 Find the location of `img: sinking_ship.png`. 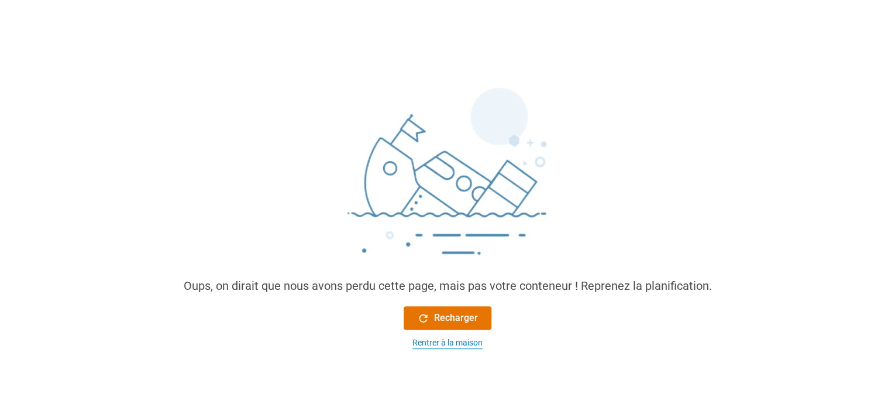

img: sinking_ship.png is located at coordinates (448, 180).